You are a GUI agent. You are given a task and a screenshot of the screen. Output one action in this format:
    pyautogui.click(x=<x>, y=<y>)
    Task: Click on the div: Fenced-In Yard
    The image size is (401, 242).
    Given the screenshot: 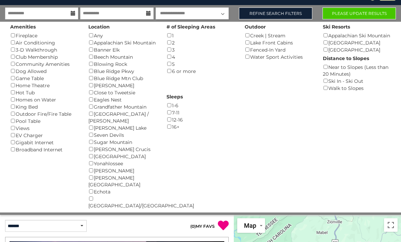 What is the action you would take?
    pyautogui.click(x=278, y=50)
    